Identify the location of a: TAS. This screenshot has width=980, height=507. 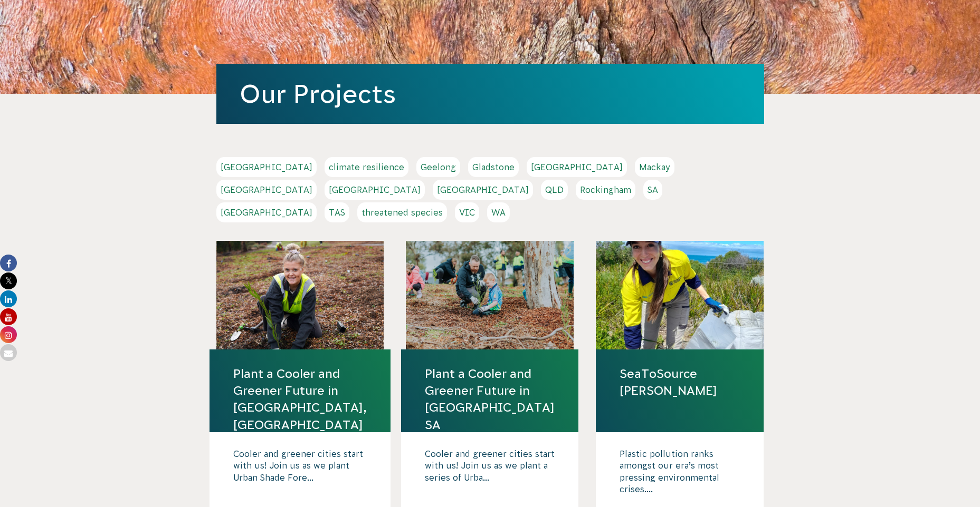
(337, 212).